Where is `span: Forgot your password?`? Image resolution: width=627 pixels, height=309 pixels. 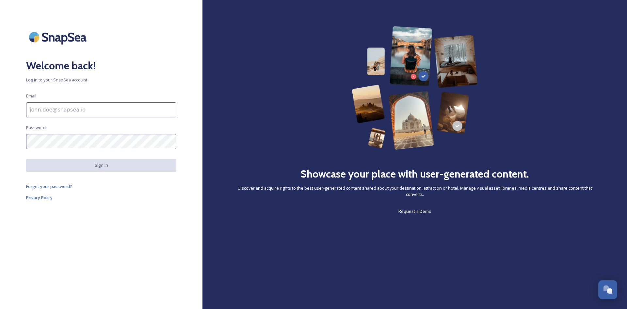 span: Forgot your password? is located at coordinates (49, 186).